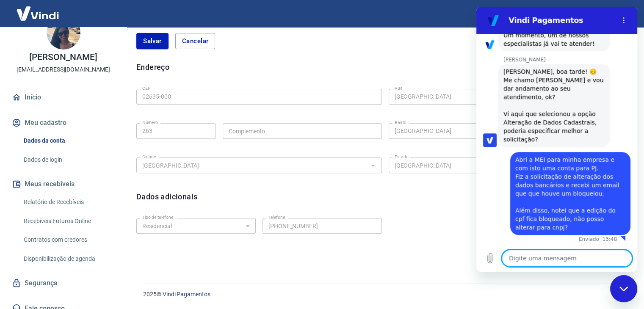 The width and height of the screenshot is (644, 309). Describe the element at coordinates (63, 98) in the screenshot. I see `a: Início` at that location.